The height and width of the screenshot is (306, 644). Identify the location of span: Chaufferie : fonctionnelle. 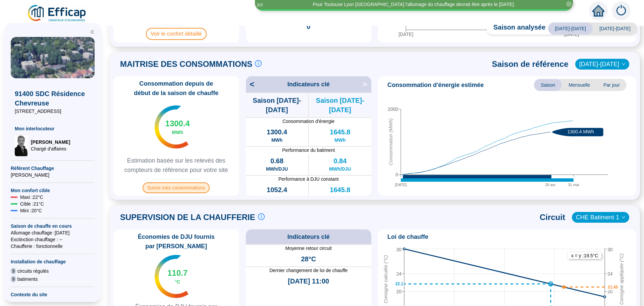
(53, 246).